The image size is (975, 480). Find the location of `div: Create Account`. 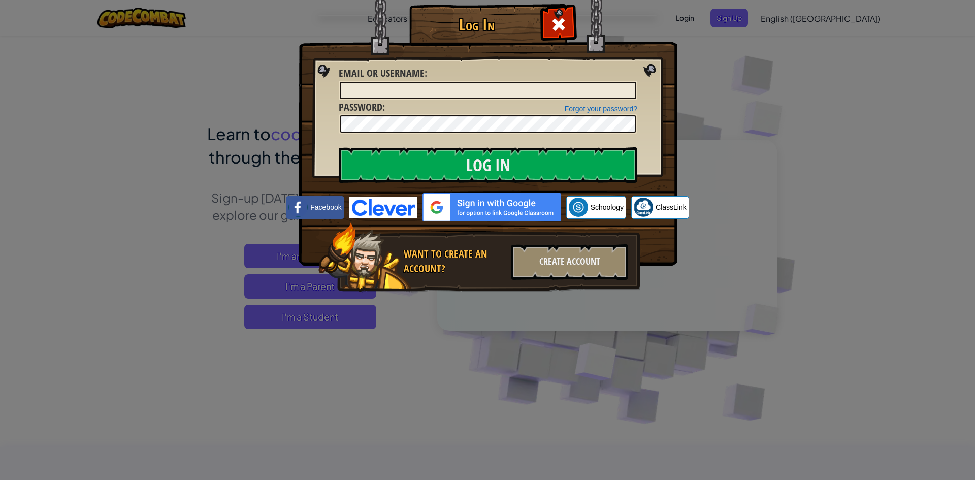

div: Create Account is located at coordinates (570, 262).